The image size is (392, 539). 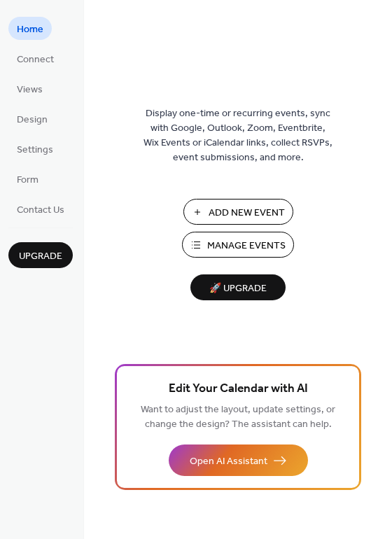 What do you see at coordinates (35, 149) in the screenshot?
I see `a: Settings` at bounding box center [35, 149].